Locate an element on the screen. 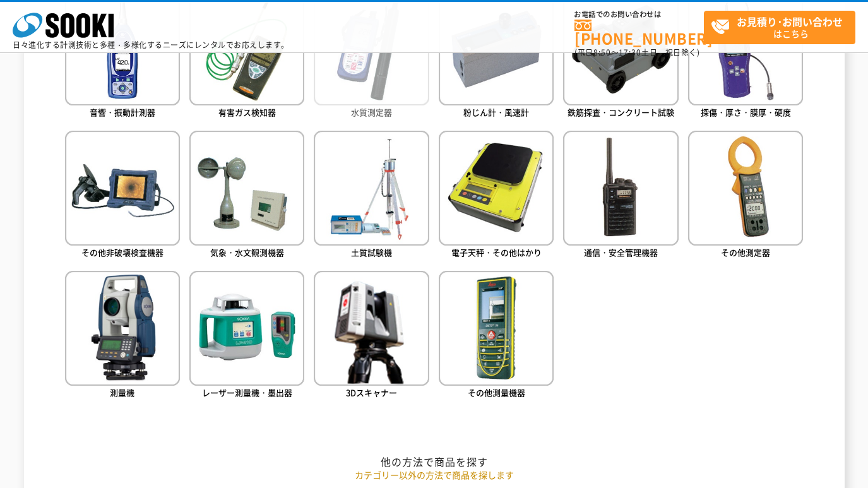 The height and width of the screenshot is (488, 868). span: 鉄筋探査・コンクリート試験 is located at coordinates (620, 112).